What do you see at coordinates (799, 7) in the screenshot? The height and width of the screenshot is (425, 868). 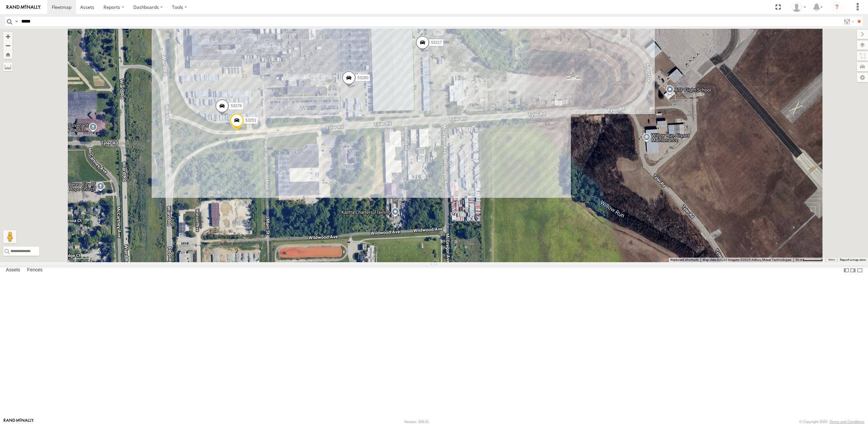 I see `div: Miky Transport` at bounding box center [799, 7].